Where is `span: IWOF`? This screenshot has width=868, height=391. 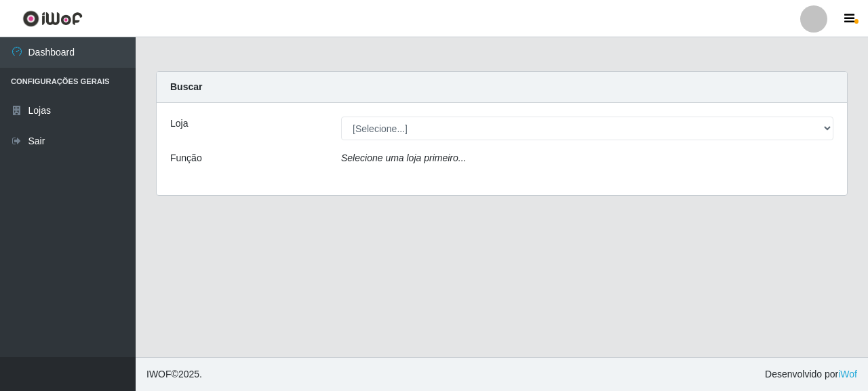
span: IWOF is located at coordinates (158, 374).